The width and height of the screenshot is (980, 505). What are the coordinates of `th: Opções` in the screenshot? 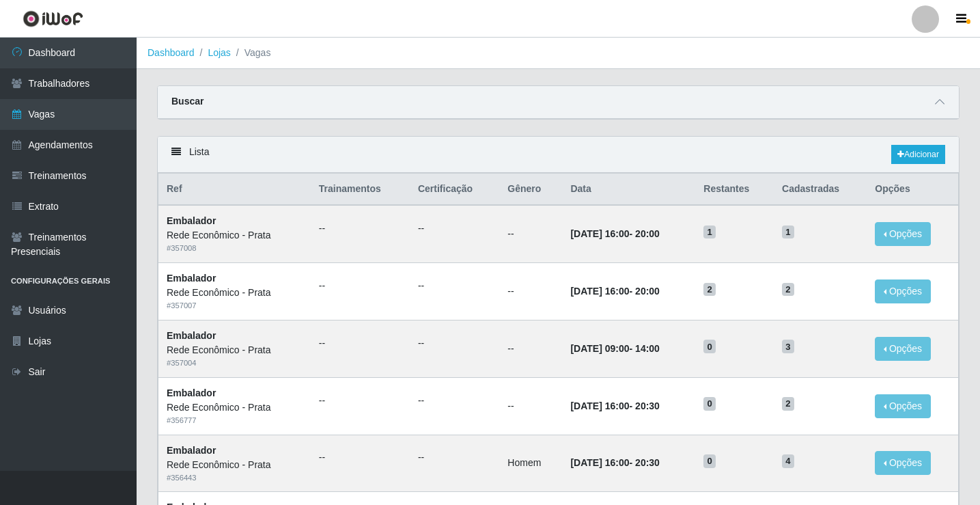 It's located at (912, 189).